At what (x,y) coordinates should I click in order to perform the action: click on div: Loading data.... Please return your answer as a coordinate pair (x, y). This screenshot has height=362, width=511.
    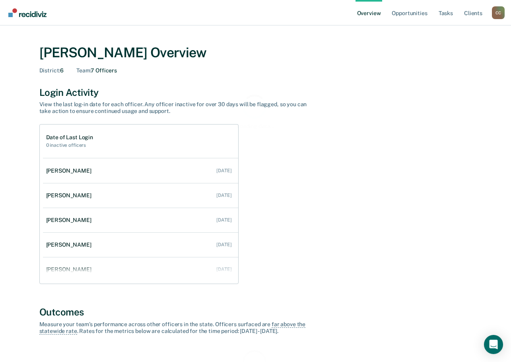
    Looking at the image, I should click on (255, 126).